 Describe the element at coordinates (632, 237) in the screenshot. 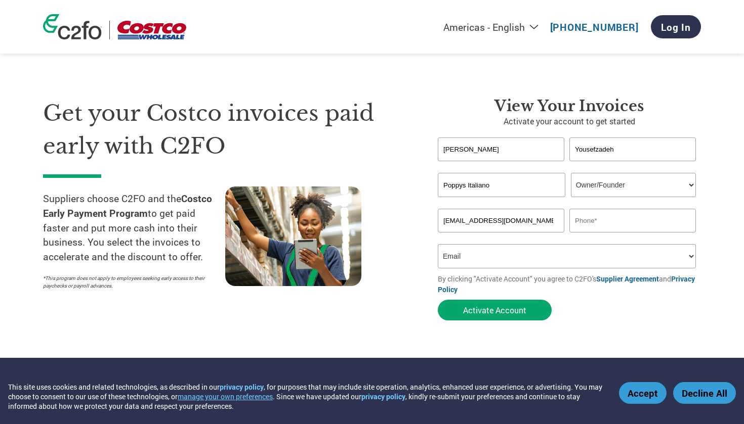

I see `div: Inavlid Phone Number` at that location.